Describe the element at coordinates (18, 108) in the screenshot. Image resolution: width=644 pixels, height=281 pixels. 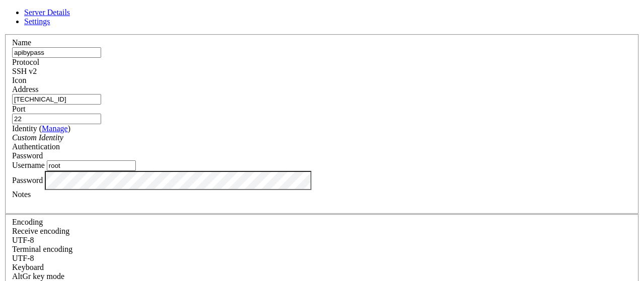
I see `label: Port` at that location.